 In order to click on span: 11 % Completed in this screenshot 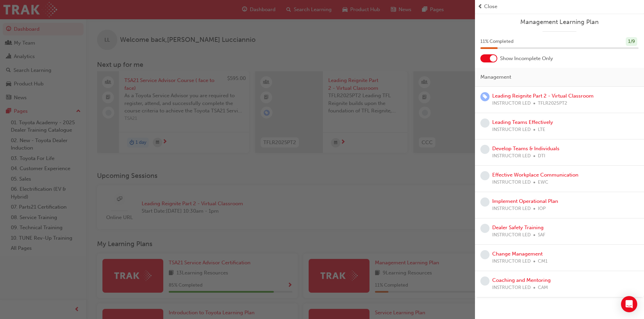, I will do `click(497, 41)`.